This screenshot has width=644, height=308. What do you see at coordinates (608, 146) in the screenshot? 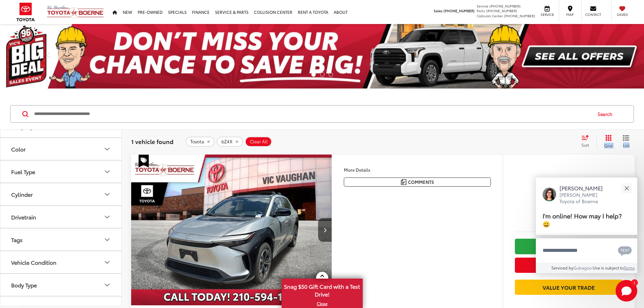
I see `span: Grid` at bounding box center [608, 146].